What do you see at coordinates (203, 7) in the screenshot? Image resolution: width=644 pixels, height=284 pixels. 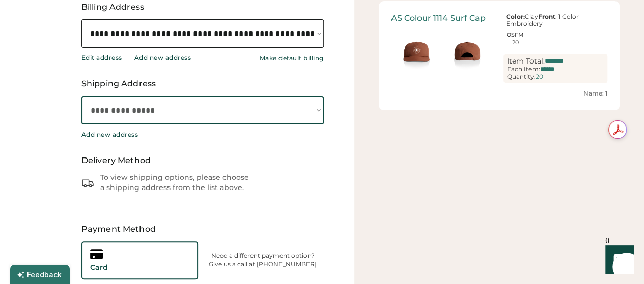 I see `div: Billing Address` at bounding box center [203, 7].